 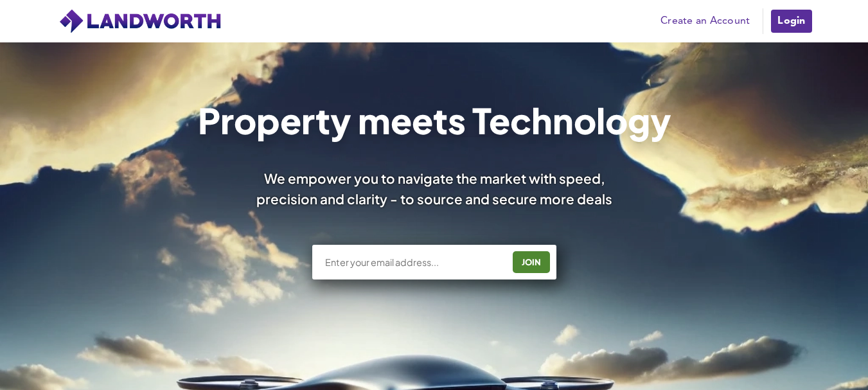 I want to click on a: Create an Account, so click(x=705, y=21).